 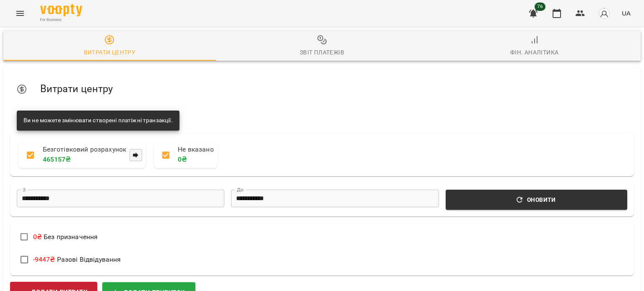 What do you see at coordinates (626, 13) in the screenshot?
I see `span: UA` at bounding box center [626, 13].